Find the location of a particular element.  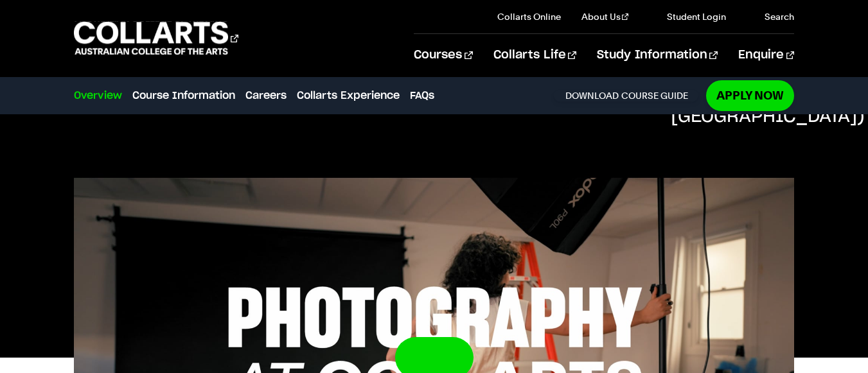

a: Study Information is located at coordinates (657, 55).